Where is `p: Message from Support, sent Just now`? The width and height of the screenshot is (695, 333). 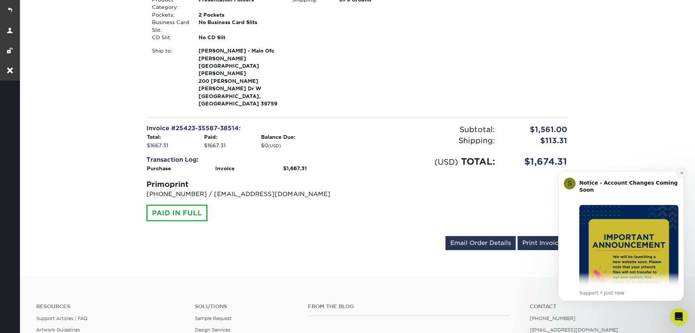 p: Message from Support, sent Just now is located at coordinates (82, 133).